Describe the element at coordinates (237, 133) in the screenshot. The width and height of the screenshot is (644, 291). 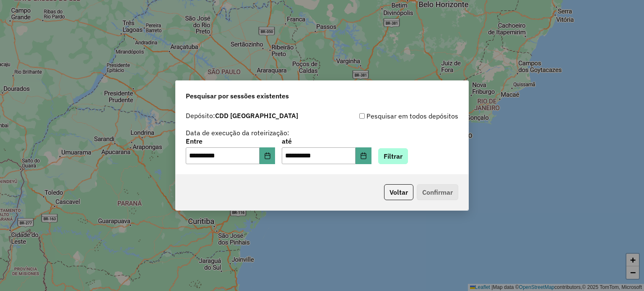
I see `label: Data de execução da roteirização:` at that location.